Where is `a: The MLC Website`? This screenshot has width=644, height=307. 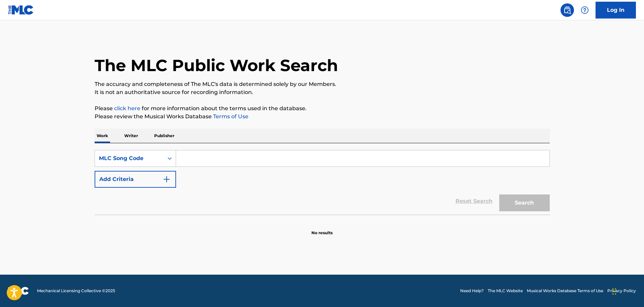
a: The MLC Website is located at coordinates (505, 291).